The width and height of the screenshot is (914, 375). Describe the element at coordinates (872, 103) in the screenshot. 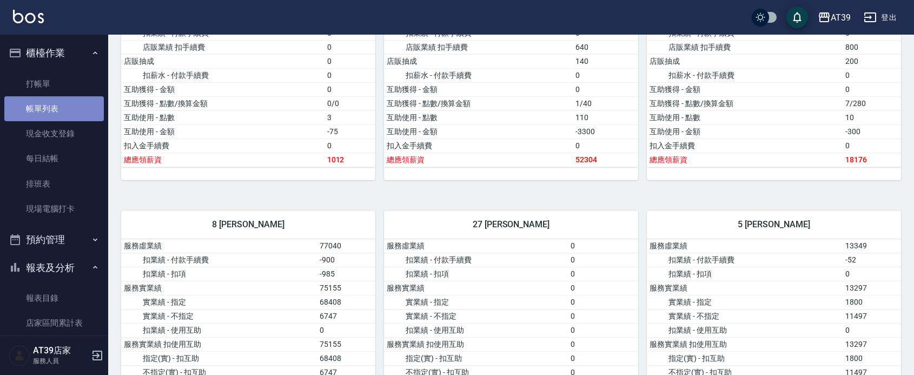

I see `td: 7/280` at that location.